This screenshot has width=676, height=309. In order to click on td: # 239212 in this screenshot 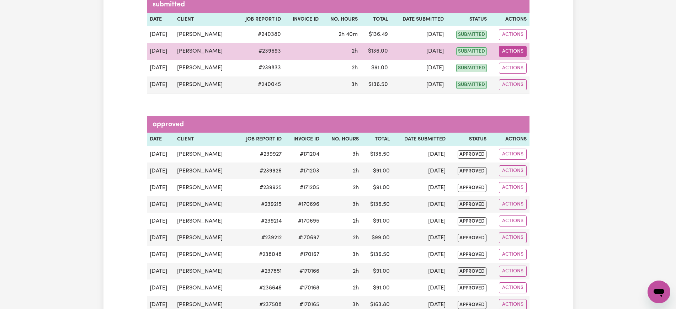, I will do `click(260, 237)`.